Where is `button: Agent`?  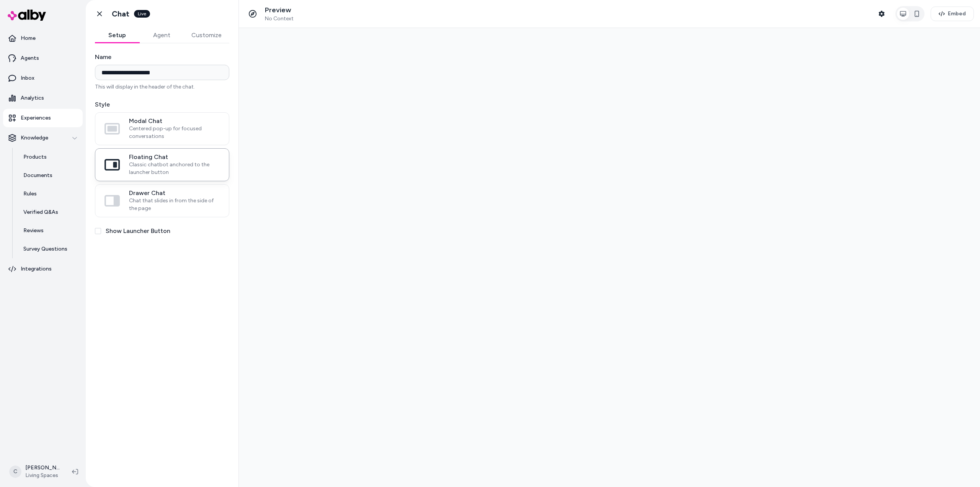 button: Agent is located at coordinates (162, 35).